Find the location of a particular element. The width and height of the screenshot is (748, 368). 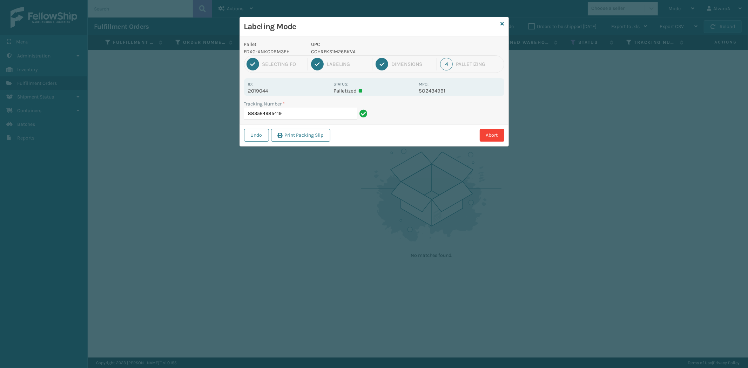

p: UPC is located at coordinates (362, 44).